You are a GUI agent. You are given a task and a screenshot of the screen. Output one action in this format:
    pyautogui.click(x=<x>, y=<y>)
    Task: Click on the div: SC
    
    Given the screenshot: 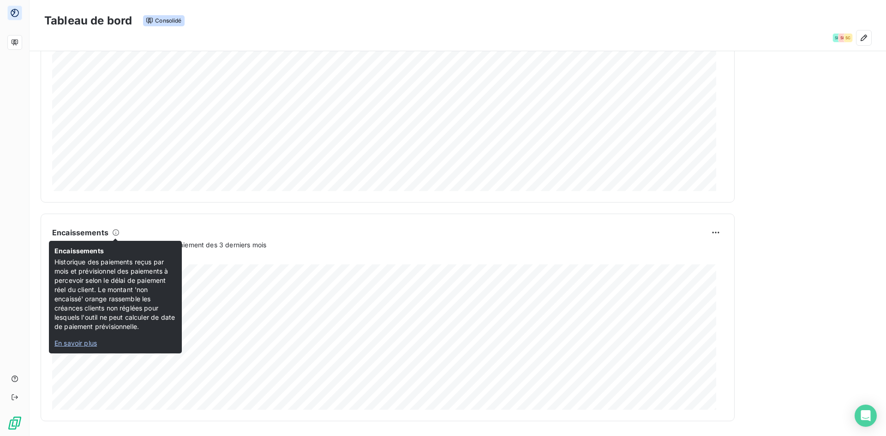 What is the action you would take?
    pyautogui.click(x=848, y=38)
    